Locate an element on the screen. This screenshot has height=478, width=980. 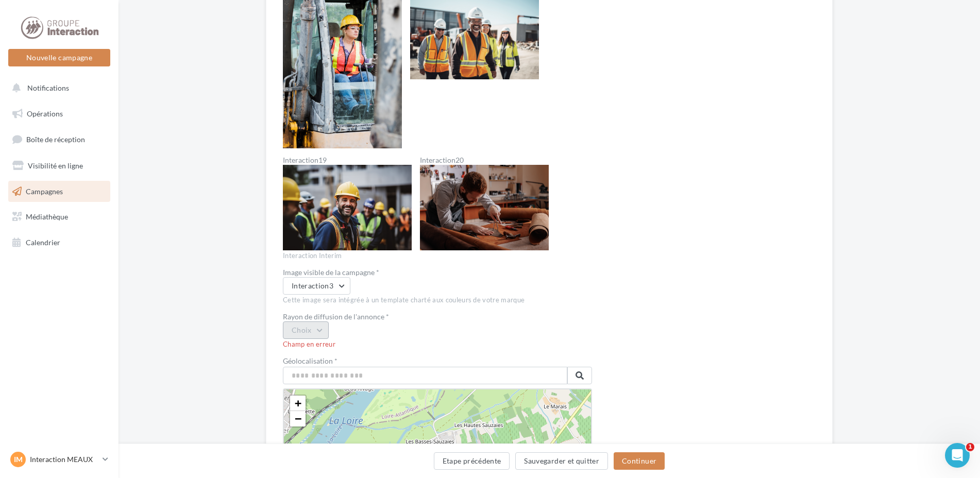
span: Campagnes is located at coordinates (44, 191).